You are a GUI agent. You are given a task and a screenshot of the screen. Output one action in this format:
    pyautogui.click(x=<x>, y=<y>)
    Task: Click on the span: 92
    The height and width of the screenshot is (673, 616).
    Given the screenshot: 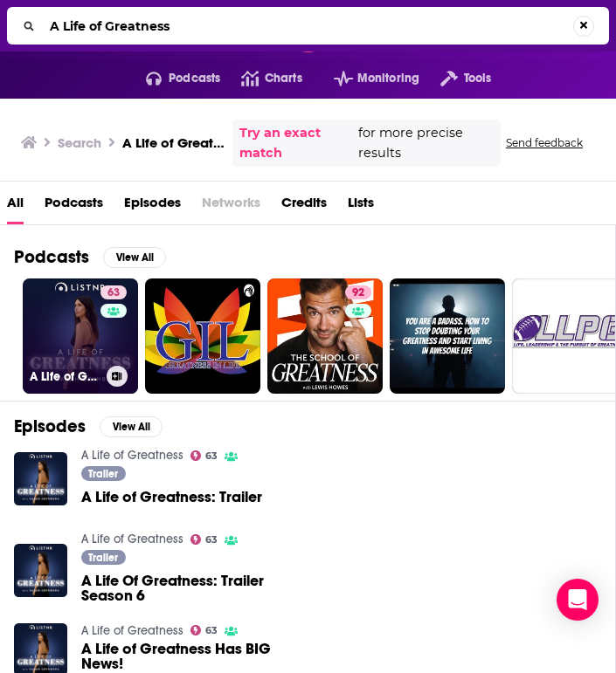 What is the action you would take?
    pyautogui.click(x=358, y=294)
    